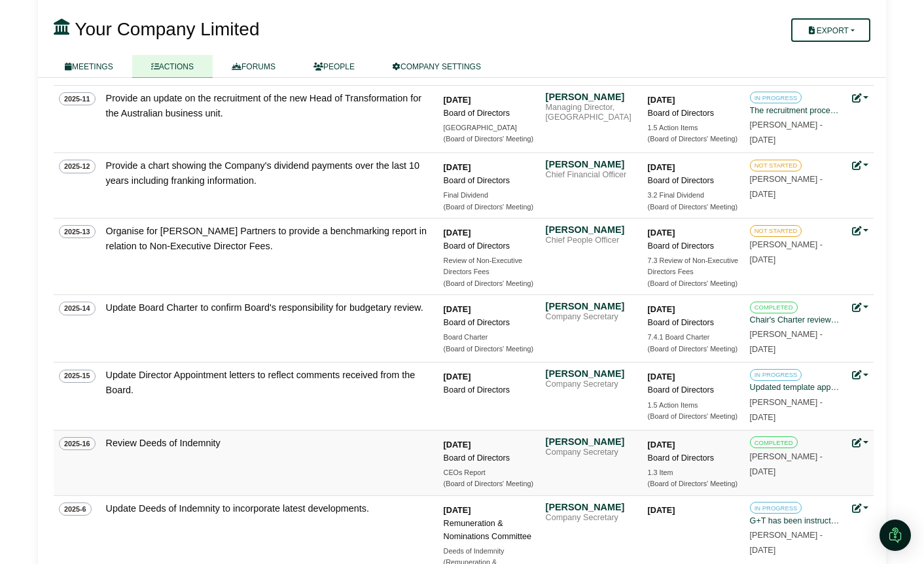  I want to click on div: Deeds of Indemnity, so click(489, 551).